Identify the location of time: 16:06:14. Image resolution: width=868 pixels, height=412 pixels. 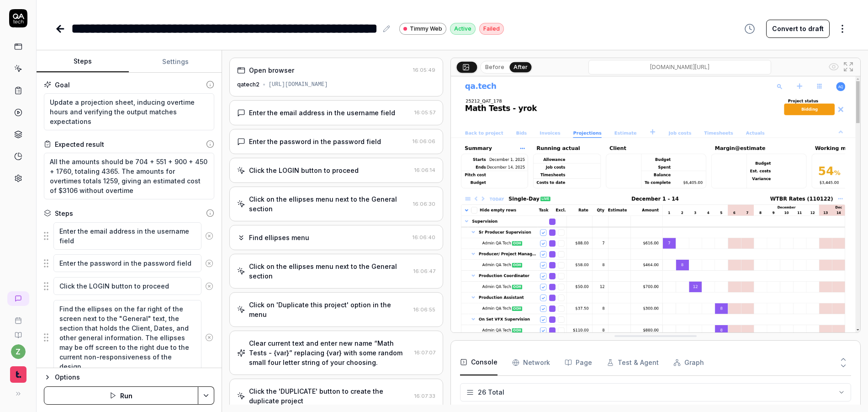
(425, 170).